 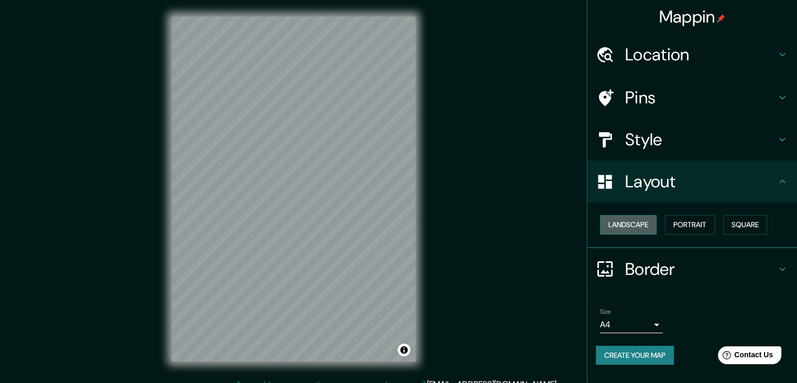 I want to click on h4: Mappin, so click(x=692, y=17).